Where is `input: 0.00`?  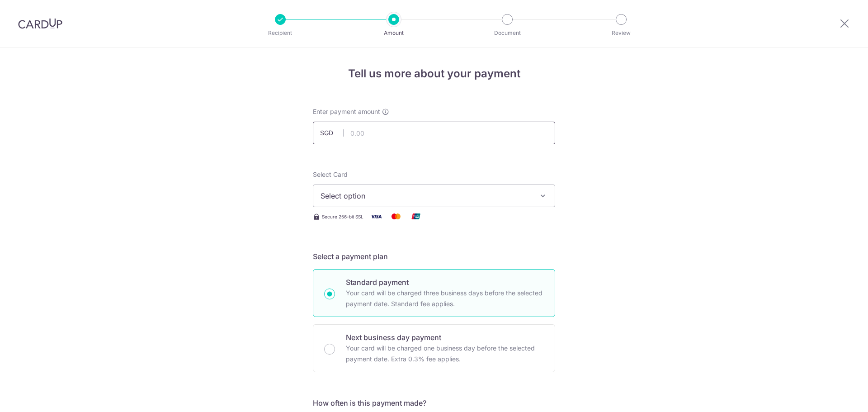
input: 0.00 is located at coordinates (434, 133).